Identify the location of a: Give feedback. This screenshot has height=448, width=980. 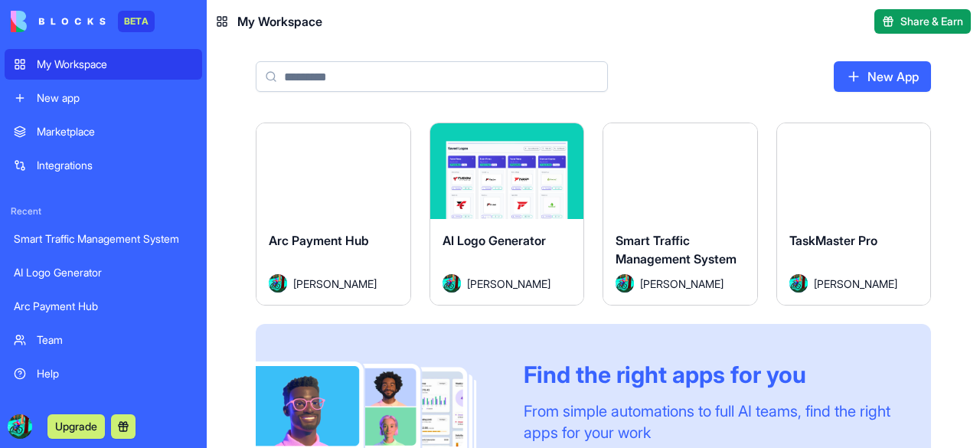
(103, 408).